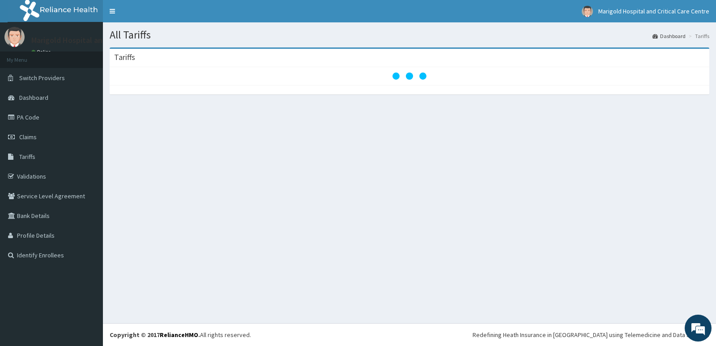  What do you see at coordinates (155, 335) in the screenshot?
I see `strong: Copyright © 2017 .` at bounding box center [155, 335].